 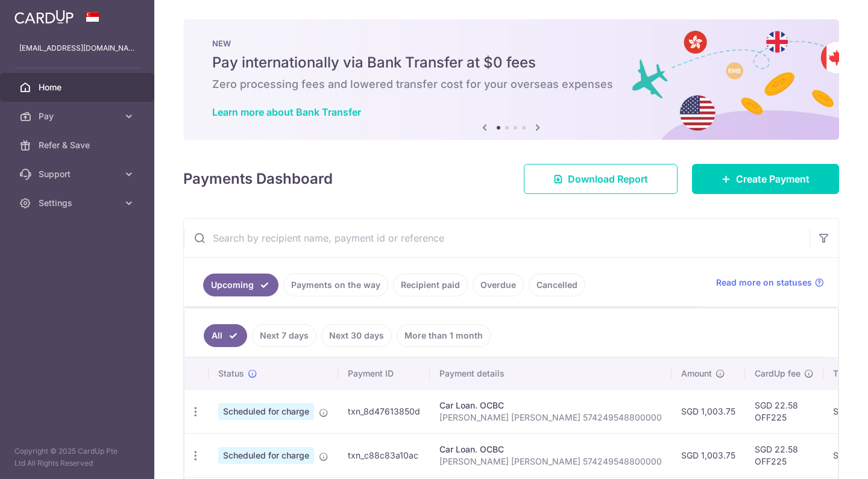 I want to click on a: Overdue, so click(x=498, y=285).